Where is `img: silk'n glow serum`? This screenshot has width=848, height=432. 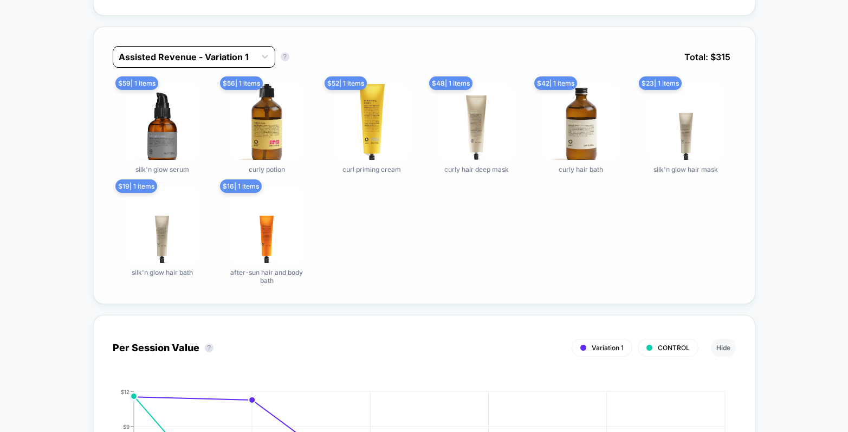 img: silk'n glow serum is located at coordinates (162, 122).